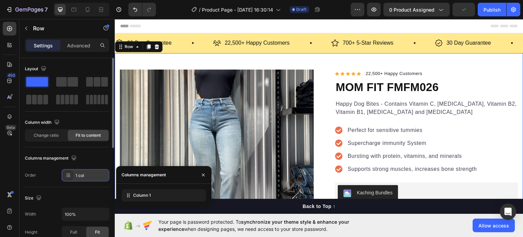  Describe the element at coordinates (297, 124) in the screenshot. I see `p: Supercharge immunity System` at that location.